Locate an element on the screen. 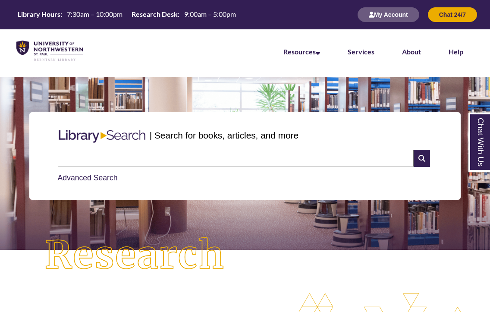 This screenshot has height=312, width=490. a: Hours Today is located at coordinates (127, 15).